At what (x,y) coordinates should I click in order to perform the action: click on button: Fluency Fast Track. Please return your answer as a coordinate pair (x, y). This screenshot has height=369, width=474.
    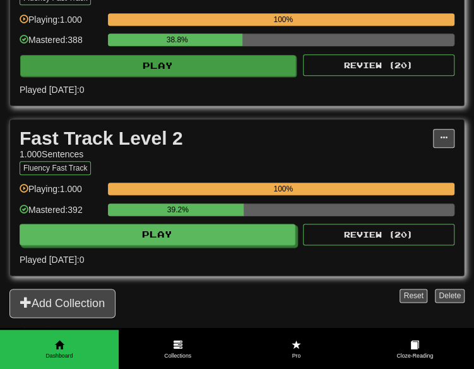
    Looking at the image, I should click on (55, 168).